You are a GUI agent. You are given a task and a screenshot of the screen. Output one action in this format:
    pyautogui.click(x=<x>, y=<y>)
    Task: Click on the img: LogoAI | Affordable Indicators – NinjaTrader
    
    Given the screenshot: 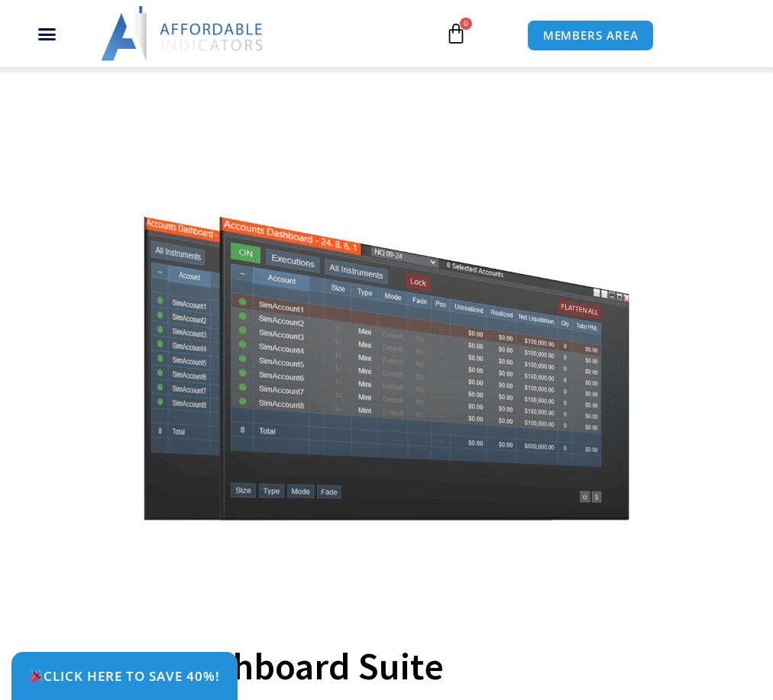 What is the action you would take?
    pyautogui.click(x=183, y=33)
    